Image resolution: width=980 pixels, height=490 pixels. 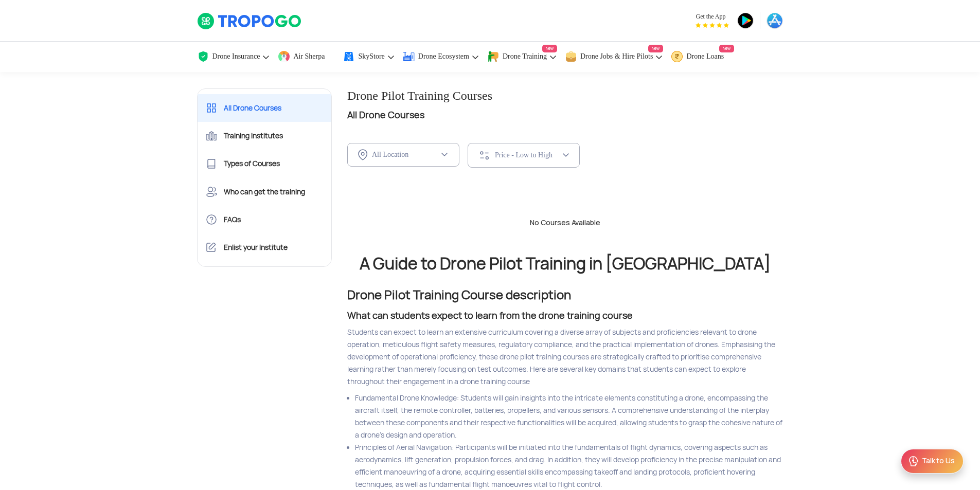 What do you see at coordinates (614, 56) in the screenshot?
I see `a: Drone Jobs & Hire PilotsNew` at bounding box center [614, 56].